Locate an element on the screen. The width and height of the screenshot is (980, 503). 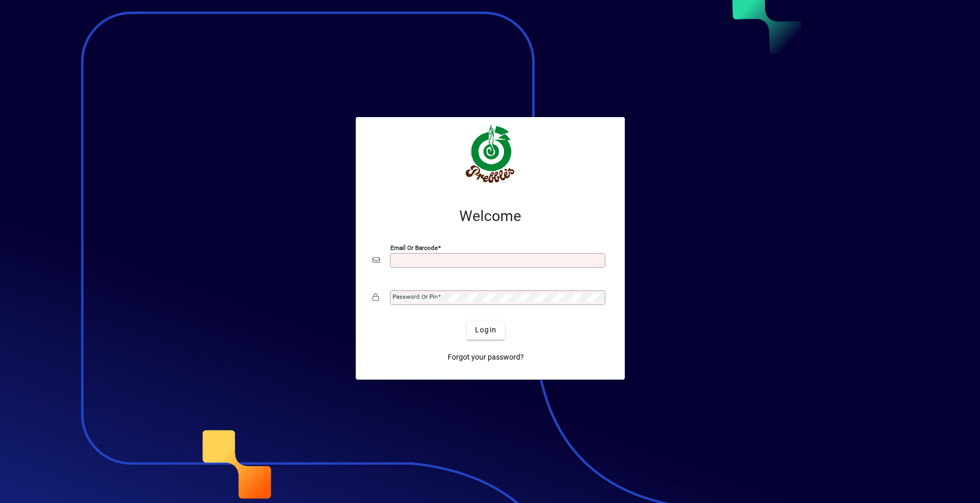
mat-label: Password or Pin is located at coordinates (415, 297).